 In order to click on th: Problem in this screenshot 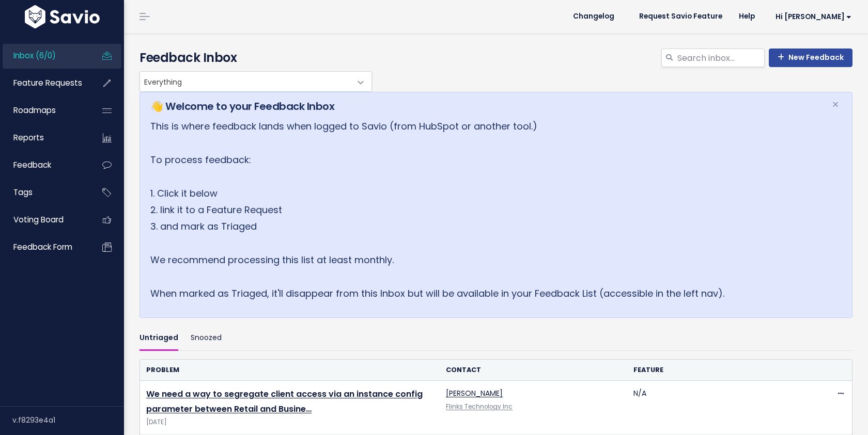, I will do `click(290, 370)`.